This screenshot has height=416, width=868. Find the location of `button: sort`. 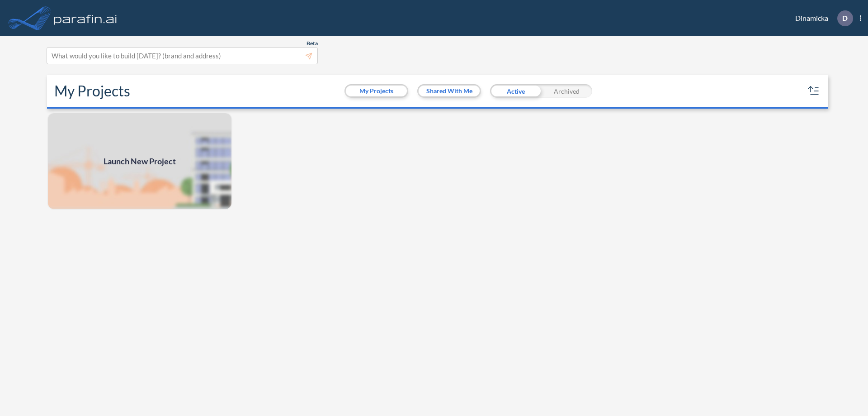

button: sort is located at coordinates (814, 91).